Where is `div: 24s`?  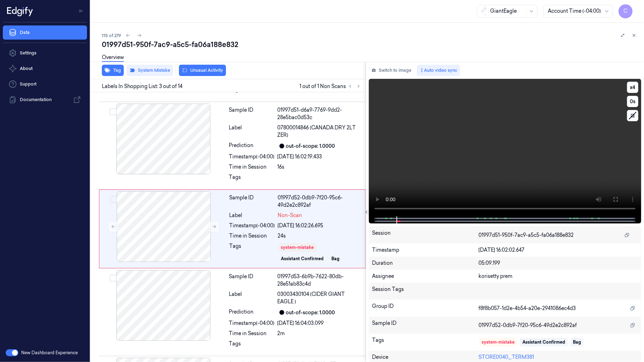
div: 24s is located at coordinates (319, 236).